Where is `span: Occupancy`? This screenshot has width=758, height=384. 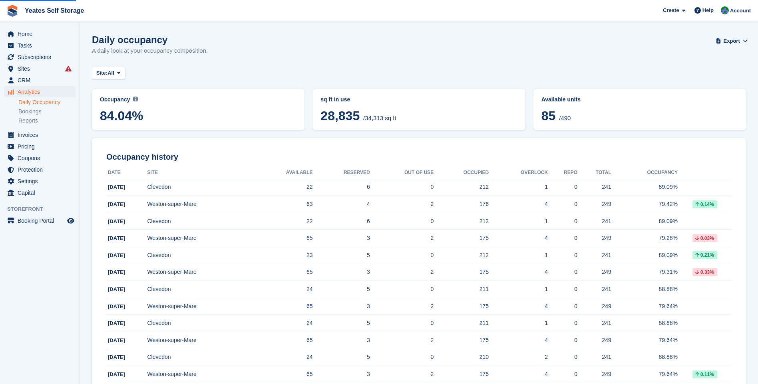
span: Occupancy is located at coordinates (115, 100).